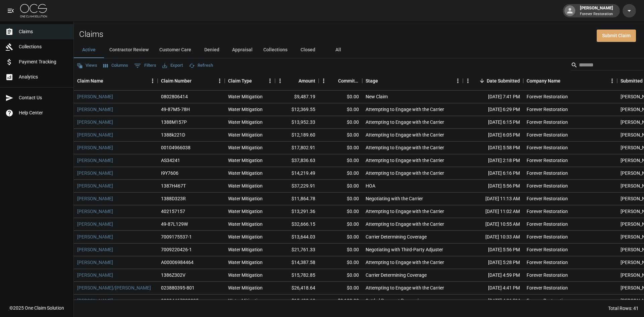 The height and width of the screenshot is (317, 644). What do you see at coordinates (570, 81) in the screenshot?
I see `div: Company Name` at bounding box center [570, 81].